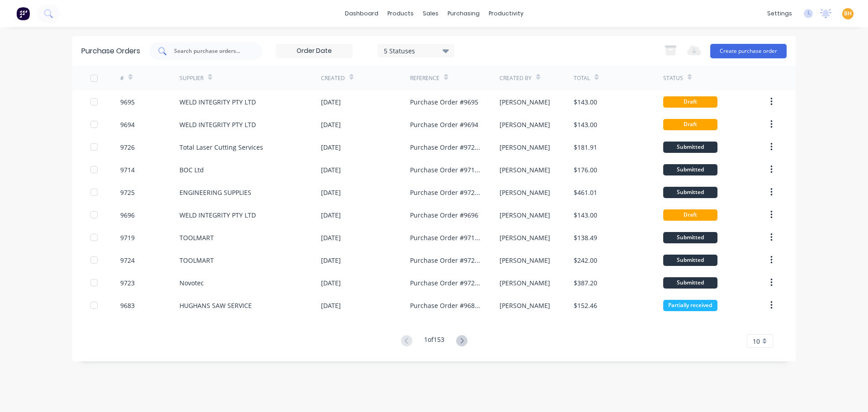  Describe the element at coordinates (586, 192) in the screenshot. I see `div: $461.01` at that location.